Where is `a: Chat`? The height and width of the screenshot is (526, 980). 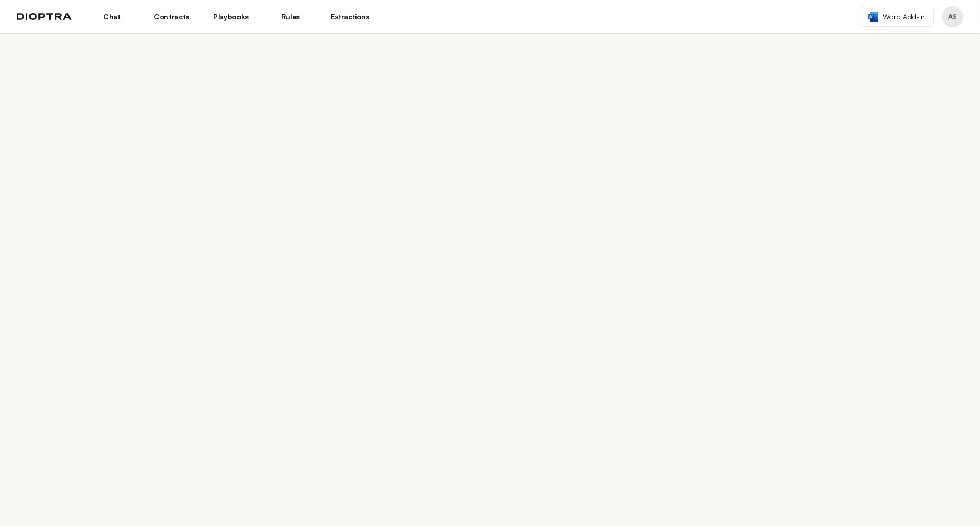
a: Chat is located at coordinates (111, 17).